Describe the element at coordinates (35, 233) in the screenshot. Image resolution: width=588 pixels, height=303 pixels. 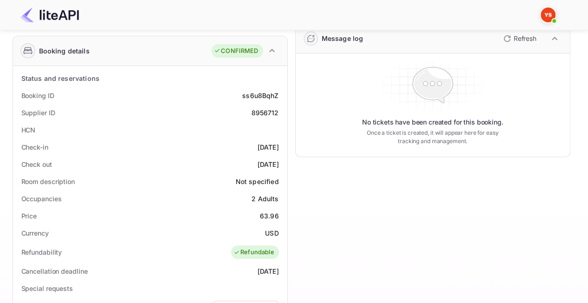
I see `div: Currency` at that location.